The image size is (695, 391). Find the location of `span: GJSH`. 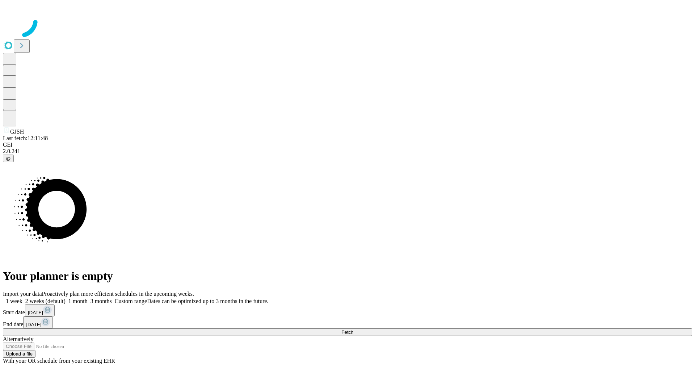

span: GJSH is located at coordinates (17, 131).